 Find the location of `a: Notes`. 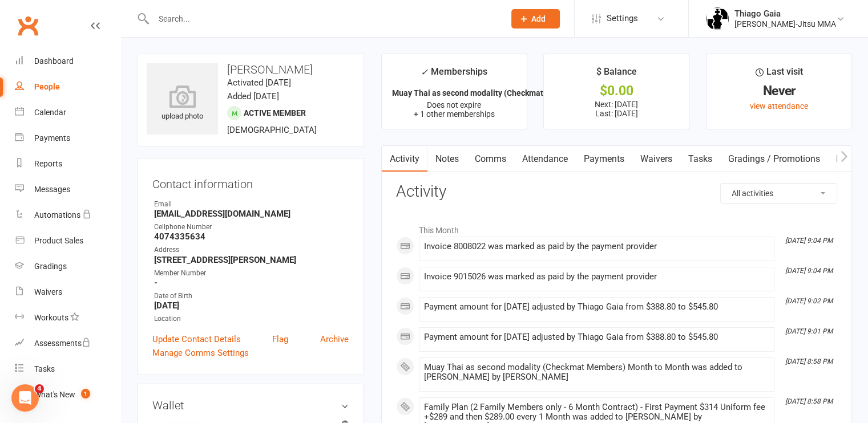

a: Notes is located at coordinates (447, 159).